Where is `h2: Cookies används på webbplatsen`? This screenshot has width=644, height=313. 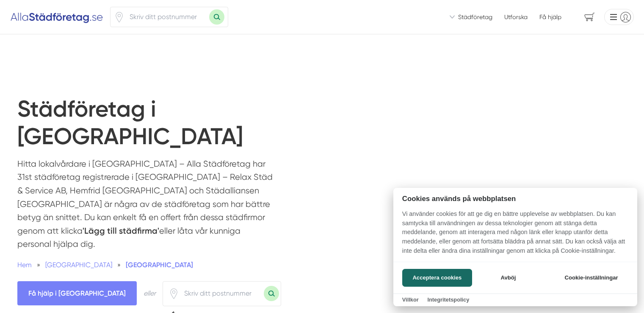 h2: Cookies används på webbplatsen is located at coordinates (515, 198).